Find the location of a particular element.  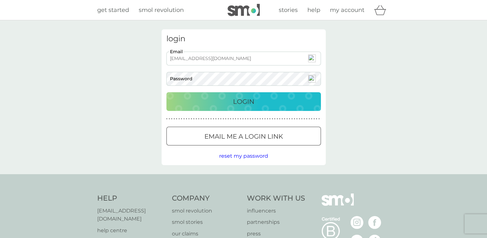

p: influencers is located at coordinates (276, 211).